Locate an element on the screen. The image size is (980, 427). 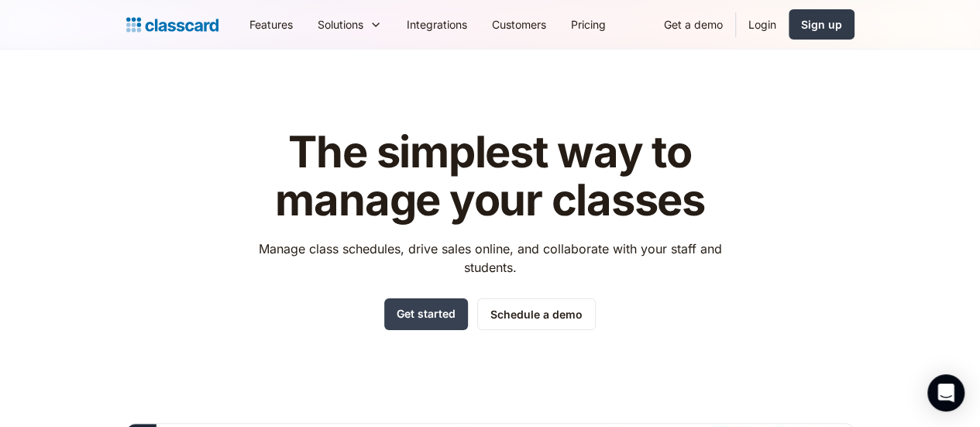
a: Features is located at coordinates (271, 24).